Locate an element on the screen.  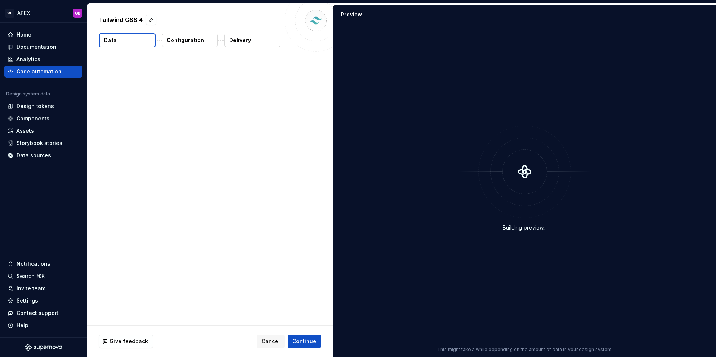
button: Data is located at coordinates (127, 40).